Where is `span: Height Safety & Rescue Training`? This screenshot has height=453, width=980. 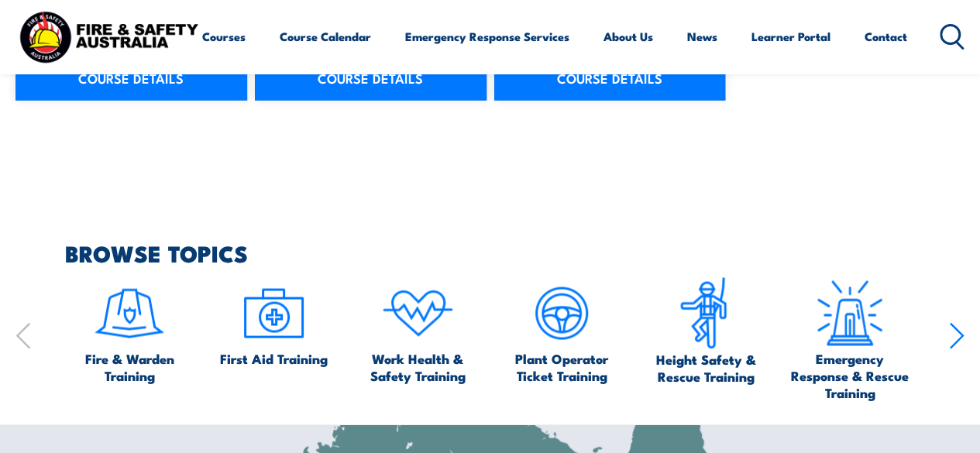
span: Height Safety & Rescue Training is located at coordinates (706, 367).